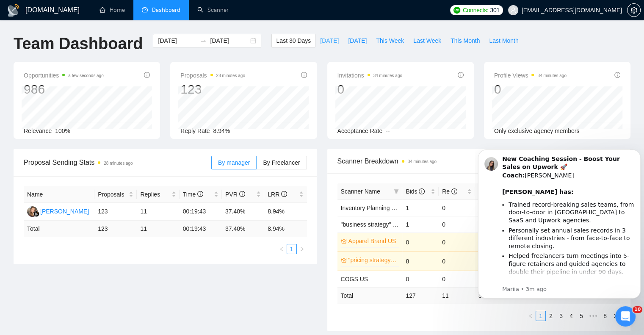 The width and height of the screenshot is (644, 335). I want to click on th: Proposals, so click(116, 195).